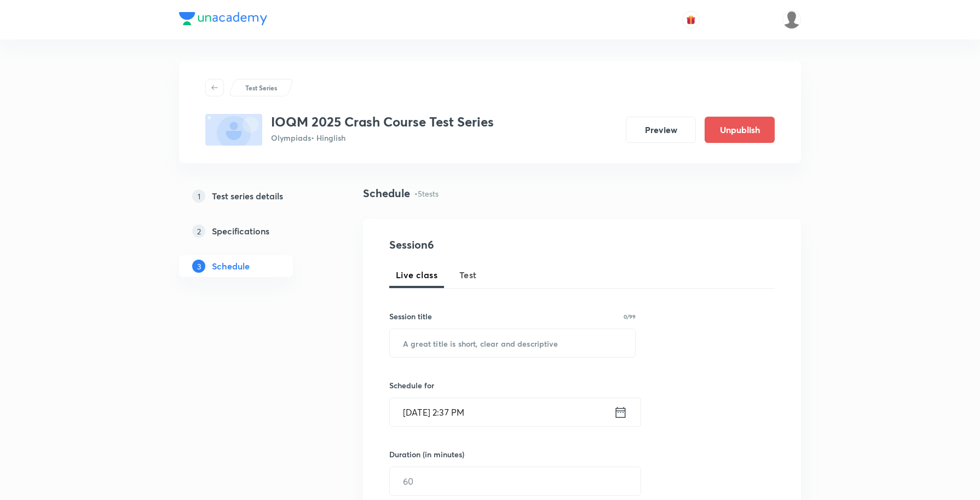 The height and width of the screenshot is (500, 980). I want to click on img: Company Logo, so click(223, 18).